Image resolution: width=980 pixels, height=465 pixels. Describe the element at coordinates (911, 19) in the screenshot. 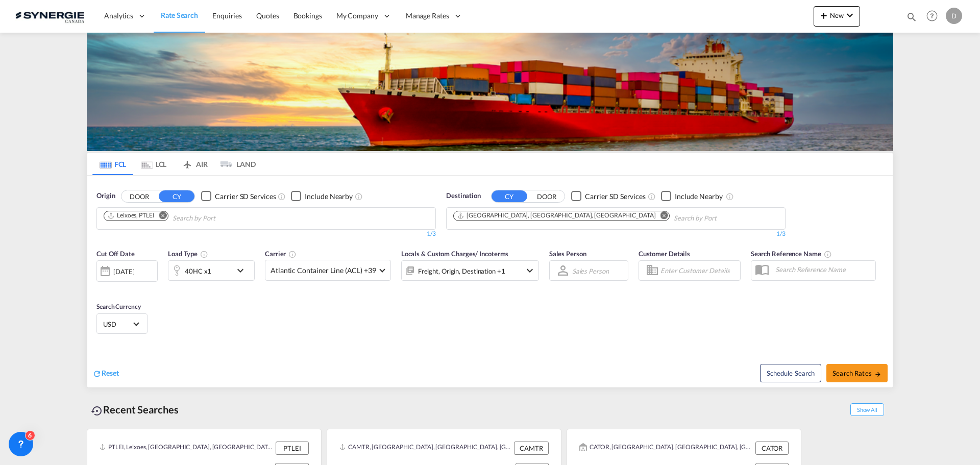

I see `div: icon-magnify` at that location.